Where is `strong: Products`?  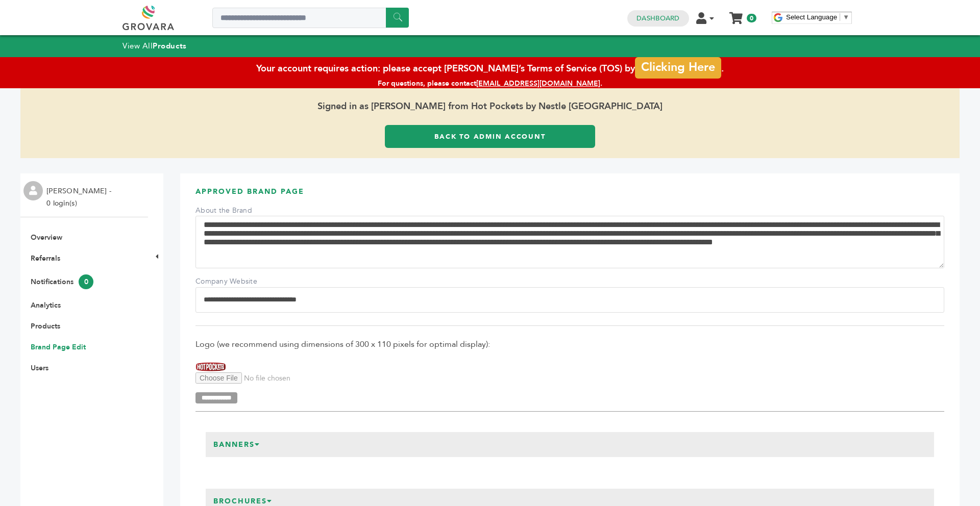
strong: Products is located at coordinates (169, 46).